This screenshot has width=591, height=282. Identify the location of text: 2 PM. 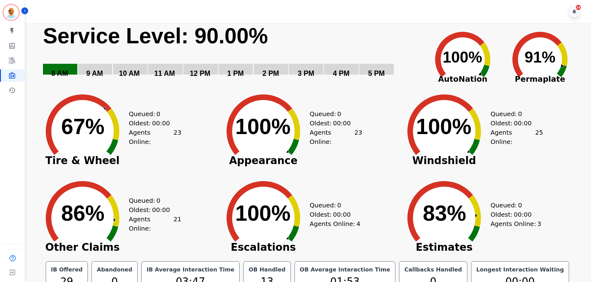
(271, 73).